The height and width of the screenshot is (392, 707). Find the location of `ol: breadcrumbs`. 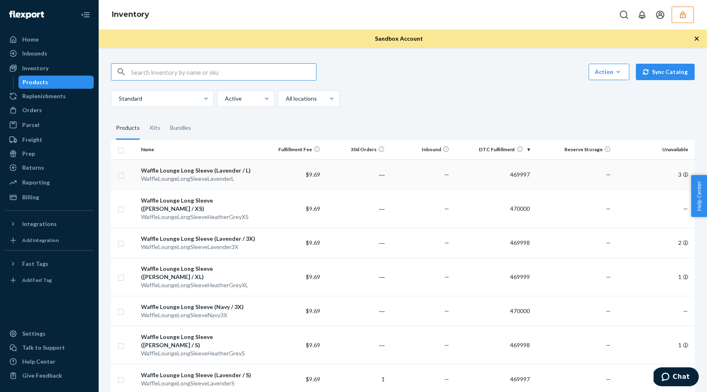

ol: breadcrumbs is located at coordinates (130, 15).